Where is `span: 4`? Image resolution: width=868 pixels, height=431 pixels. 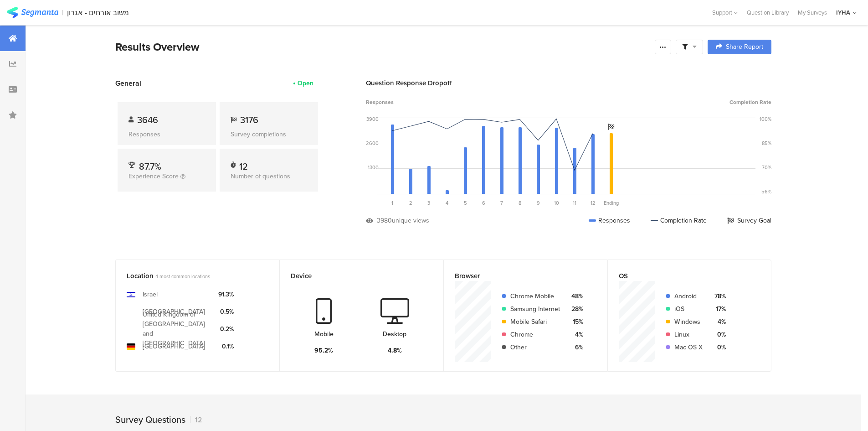
span: 4 is located at coordinates (447, 203).